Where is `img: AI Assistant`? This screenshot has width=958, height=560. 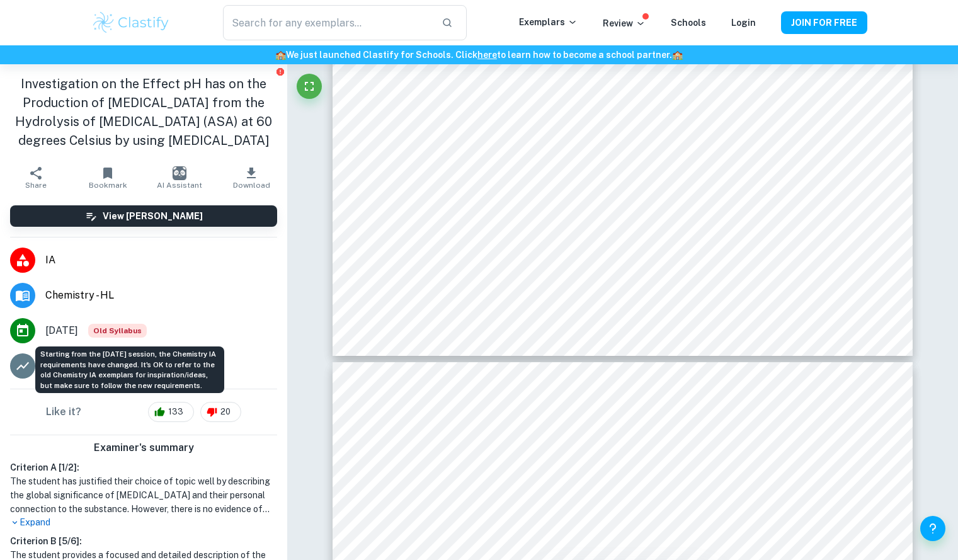 img: AI Assistant is located at coordinates (179, 173).